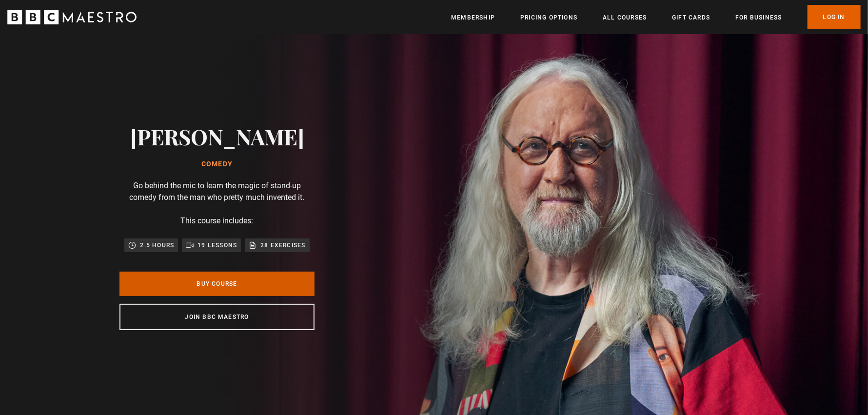 This screenshot has width=868, height=415. I want to click on h1: Comedy, so click(217, 164).